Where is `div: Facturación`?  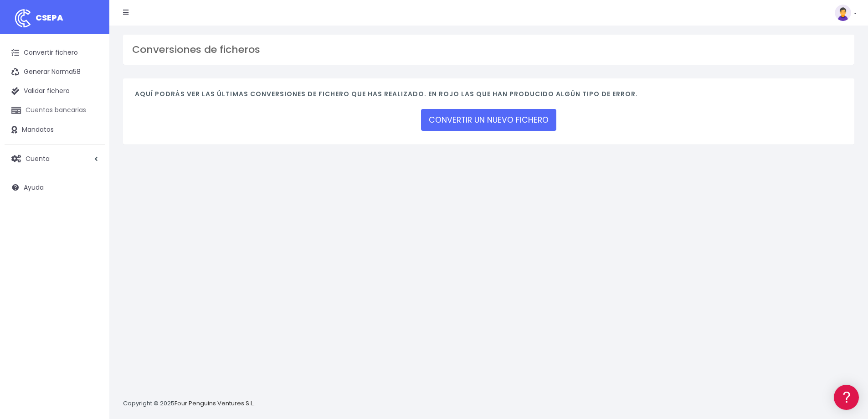
div: Facturación is located at coordinates (91, 185).